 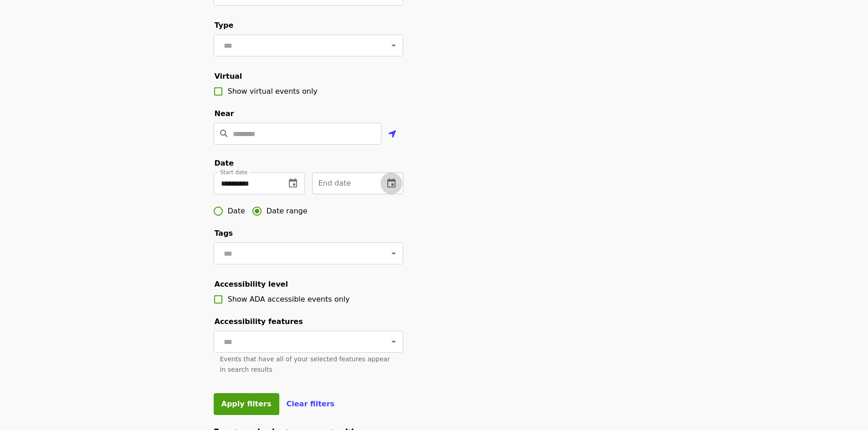 I want to click on span: Accessibility features, so click(x=259, y=321).